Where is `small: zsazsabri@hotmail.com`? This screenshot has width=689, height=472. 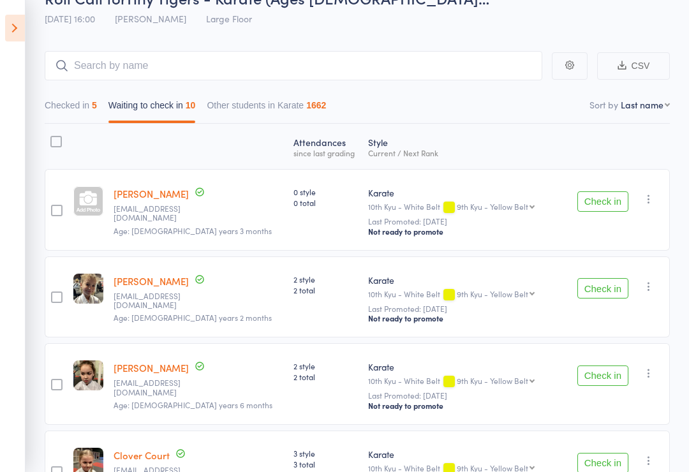
small: zsazsabri@hotmail.com is located at coordinates (155, 213).